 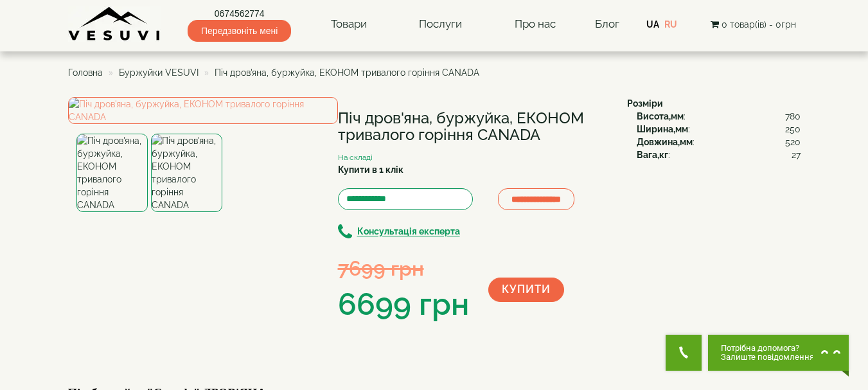 What do you see at coordinates (371, 169) in the screenshot?
I see `label: Купити в 1 клік` at bounding box center [371, 169].